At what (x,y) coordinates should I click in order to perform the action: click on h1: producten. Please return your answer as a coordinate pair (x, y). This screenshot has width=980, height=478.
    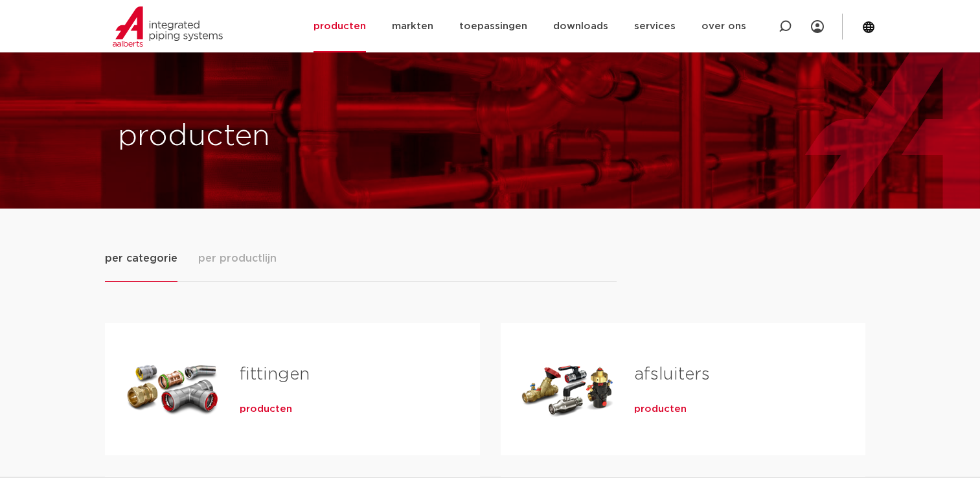
    Looking at the image, I should click on (300, 136).